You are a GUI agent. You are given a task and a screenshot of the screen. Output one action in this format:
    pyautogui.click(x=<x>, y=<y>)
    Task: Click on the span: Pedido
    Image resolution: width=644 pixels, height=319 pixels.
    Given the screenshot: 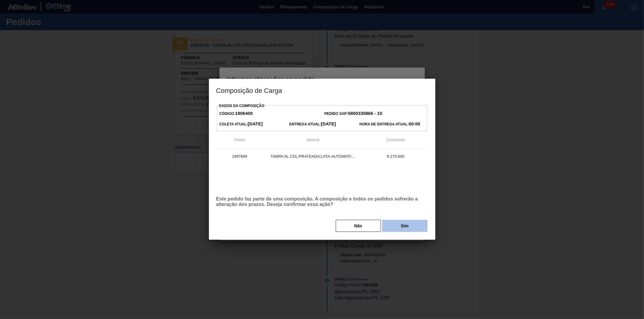 What is the action you would take?
    pyautogui.click(x=240, y=140)
    